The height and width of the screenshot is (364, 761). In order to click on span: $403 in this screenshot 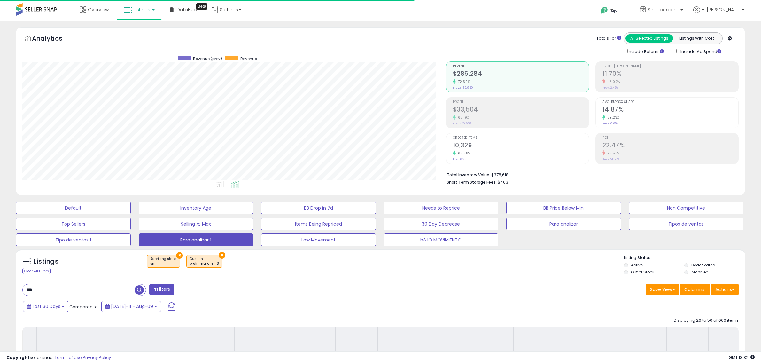, I will do `click(503, 182)`.